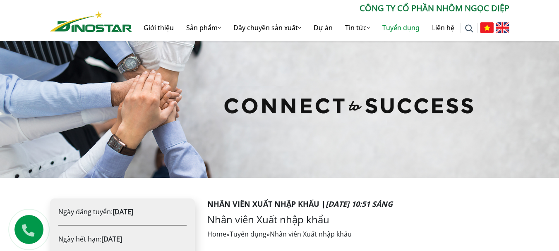 The height and width of the screenshot is (251, 559). Describe the element at coordinates (91, 22) in the screenshot. I see `img: Nhôm Dinostar` at that location.